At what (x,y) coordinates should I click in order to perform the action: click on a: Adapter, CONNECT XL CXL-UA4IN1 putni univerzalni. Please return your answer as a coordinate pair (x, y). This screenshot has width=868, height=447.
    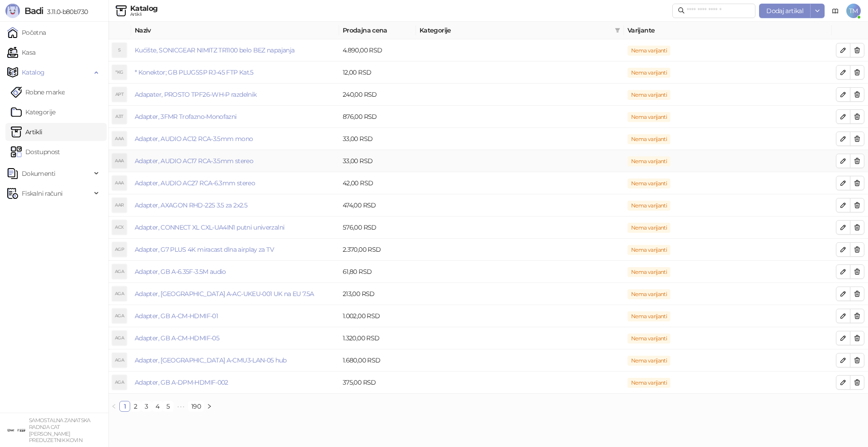
    Looking at the image, I should click on (209, 228).